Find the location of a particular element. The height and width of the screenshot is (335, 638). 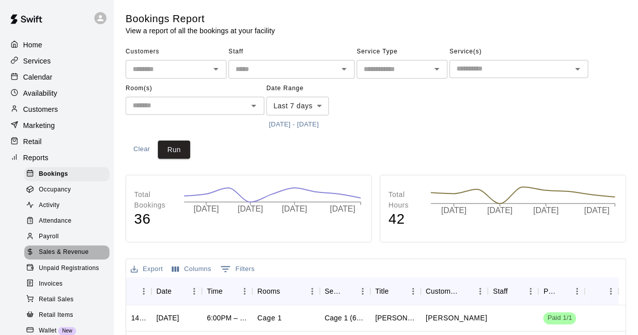

div: Last 7 days is located at coordinates (298, 106).